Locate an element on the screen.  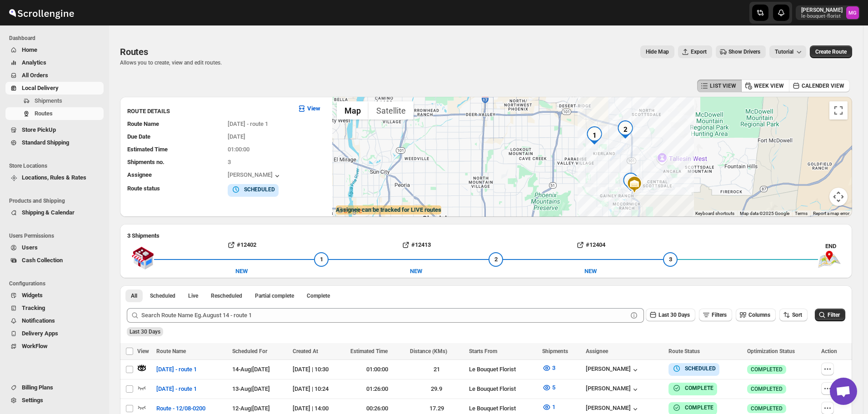
span: 1 is located at coordinates (321, 259).